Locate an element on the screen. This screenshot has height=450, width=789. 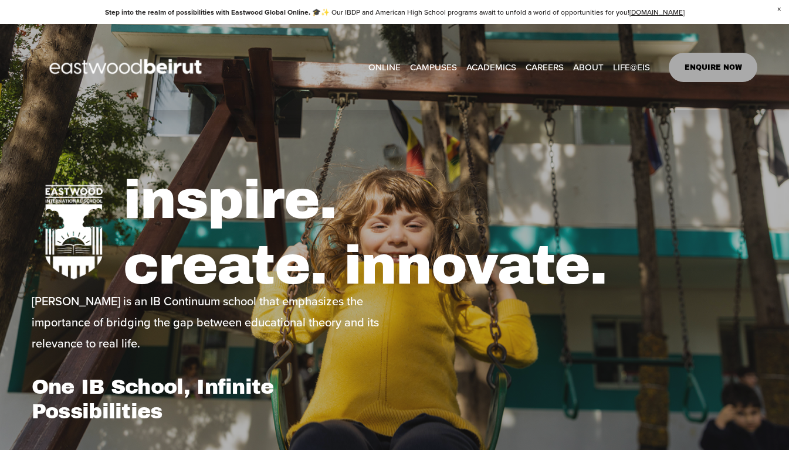
span: ACADEMICS is located at coordinates (491, 67).